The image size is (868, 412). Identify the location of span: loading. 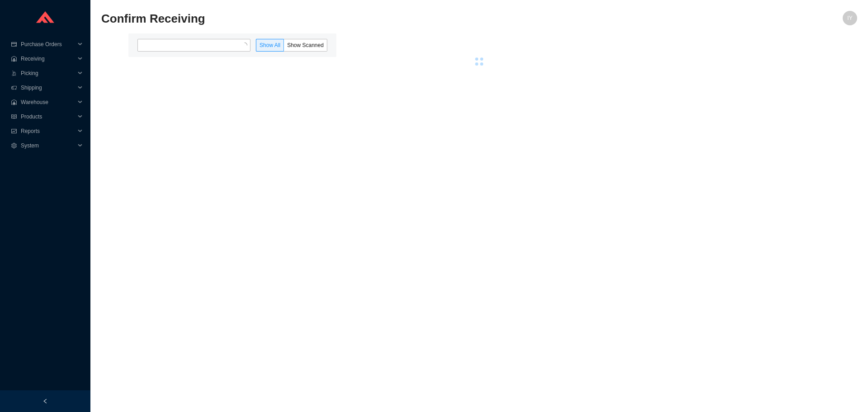
(245, 45).